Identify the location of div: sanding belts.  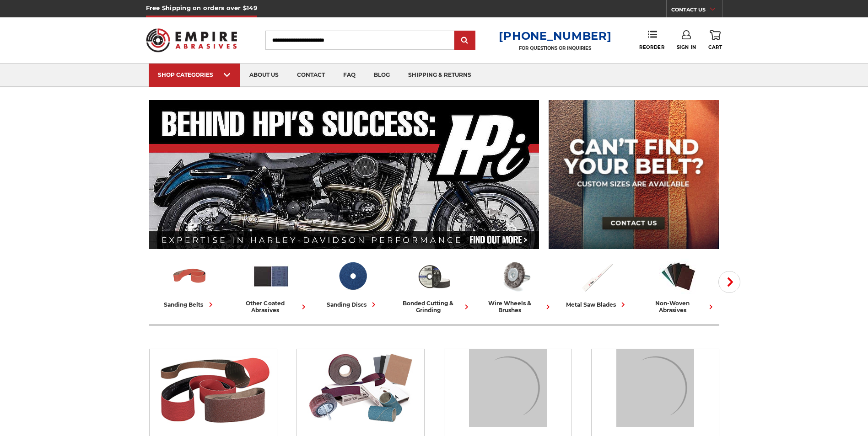
(190, 305).